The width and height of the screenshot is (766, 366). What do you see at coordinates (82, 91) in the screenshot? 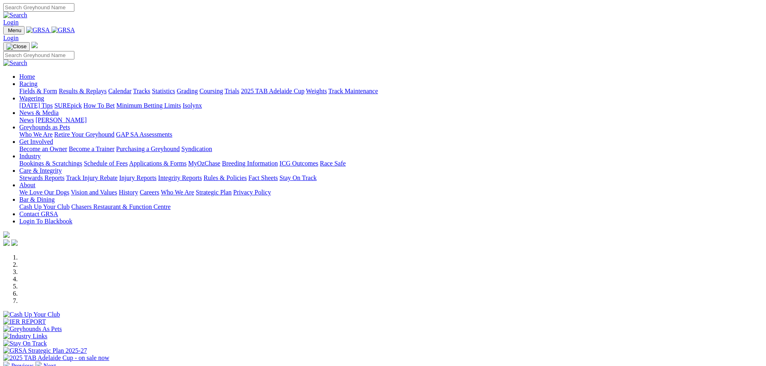
I see `a: Results & Replays` at bounding box center [82, 91].